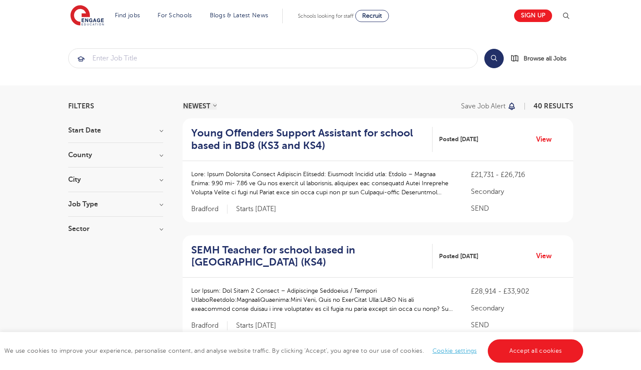 This screenshot has width=641, height=370. Describe the element at coordinates (308, 139) in the screenshot. I see `h2: Young Offenders Support Assistant for school based in BD8 (KS3 and KS4)` at that location.